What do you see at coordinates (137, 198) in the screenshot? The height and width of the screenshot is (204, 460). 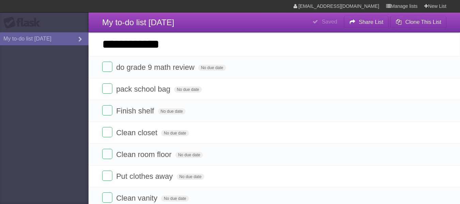 I see `span: Clean vanity` at bounding box center [137, 198].